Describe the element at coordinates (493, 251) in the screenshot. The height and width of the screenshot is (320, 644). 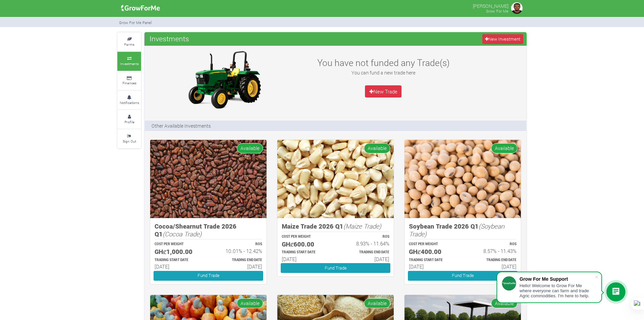
I see `h6: 8.57% - 11.43%` at that location.